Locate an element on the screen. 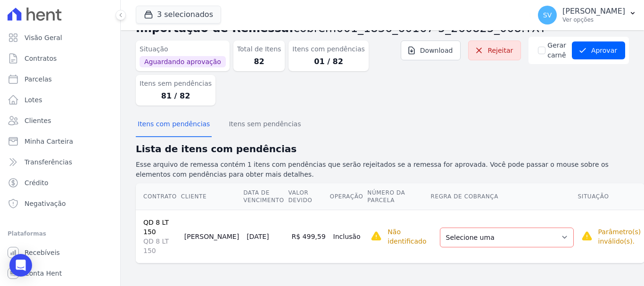 The height and width of the screenshot is (286, 644). a: QD 8 LT 150 is located at coordinates (156, 227).